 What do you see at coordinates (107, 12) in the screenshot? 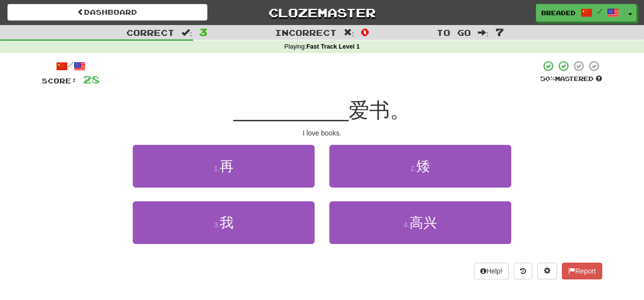
I see `a: Dashboard` at bounding box center [107, 12].